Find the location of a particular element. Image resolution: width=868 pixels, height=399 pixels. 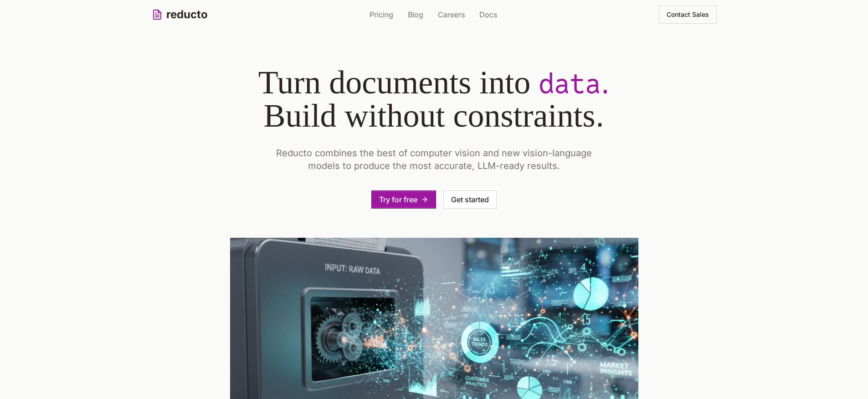

a: Pricing is located at coordinates (381, 14).